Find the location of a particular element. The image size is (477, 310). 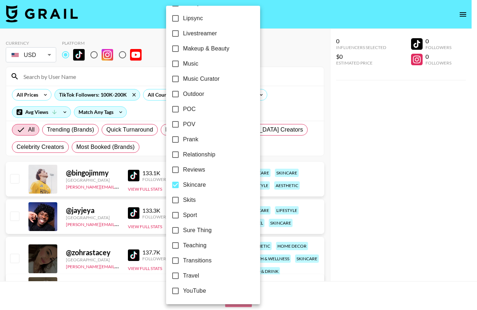

span: POV is located at coordinates (189, 124).